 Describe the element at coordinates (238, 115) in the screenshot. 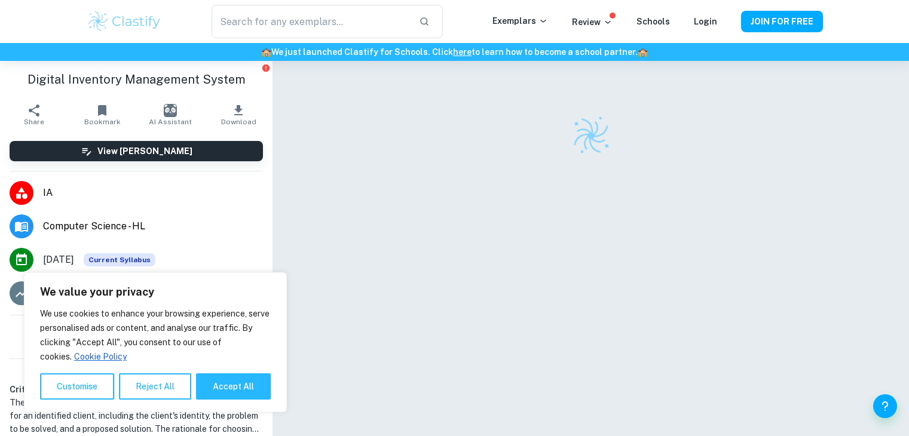

I see `button: Download` at that location.